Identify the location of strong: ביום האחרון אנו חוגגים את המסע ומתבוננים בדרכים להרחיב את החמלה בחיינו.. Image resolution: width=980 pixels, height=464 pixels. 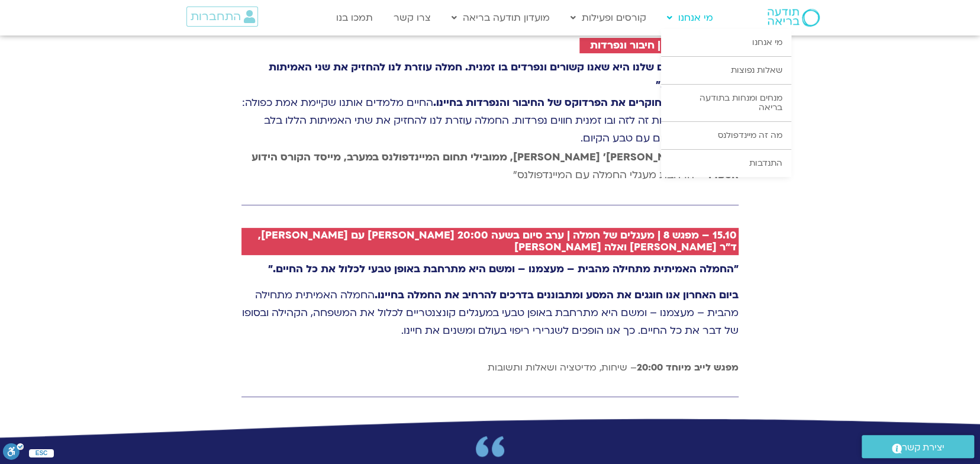
(557, 295).